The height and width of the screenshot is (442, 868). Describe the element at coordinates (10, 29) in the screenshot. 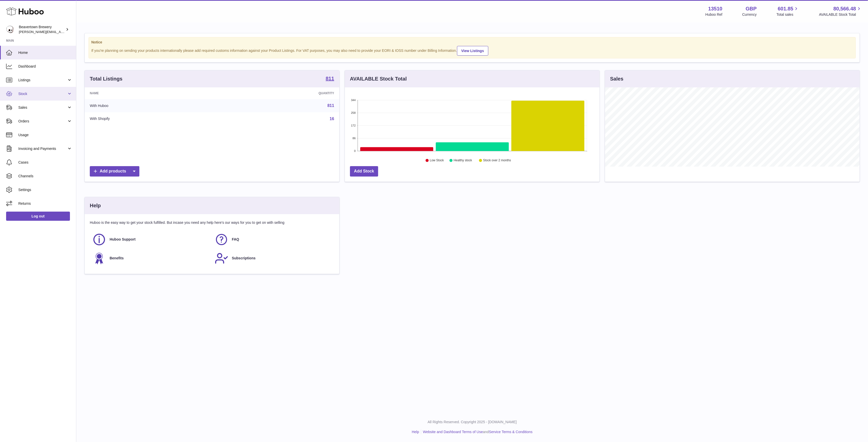

I see `img: Matthew.McCormack@beavertownbrewery.co.uk` at that location.